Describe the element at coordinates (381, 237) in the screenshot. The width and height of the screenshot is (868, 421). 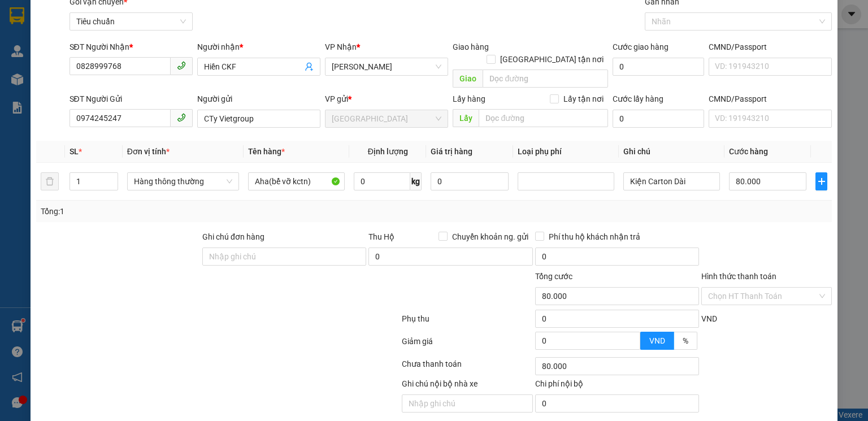
I see `span: Thu Hộ` at that location.